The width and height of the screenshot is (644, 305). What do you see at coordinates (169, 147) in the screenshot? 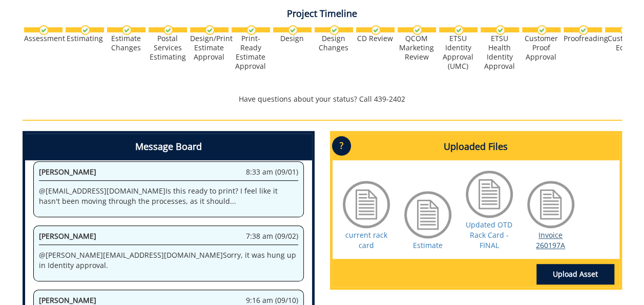
I see `h4: Message Board` at bounding box center [169, 147].